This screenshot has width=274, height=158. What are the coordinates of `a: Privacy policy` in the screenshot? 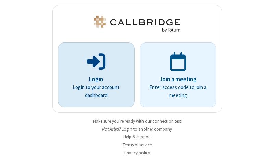 It's located at (137, 153).